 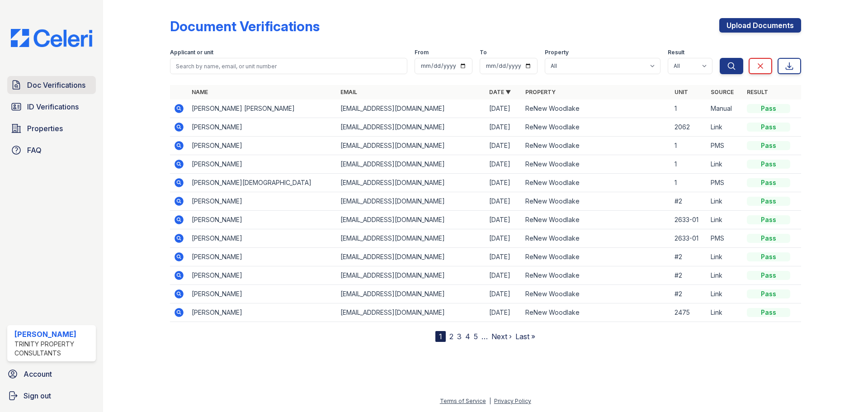 What do you see at coordinates (501, 337) in the screenshot?
I see `a: Next ›` at bounding box center [501, 337].